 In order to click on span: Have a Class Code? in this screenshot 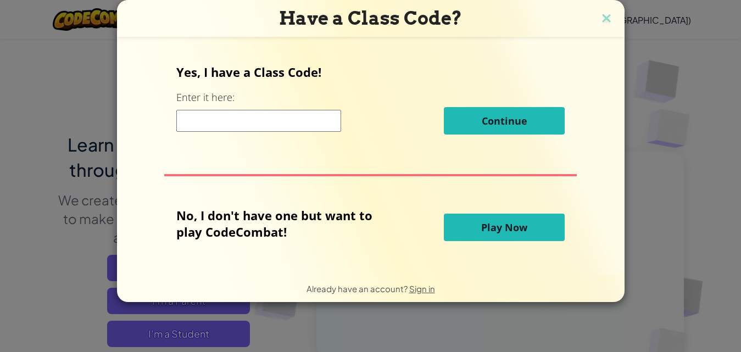, I will do `click(370, 18)`.